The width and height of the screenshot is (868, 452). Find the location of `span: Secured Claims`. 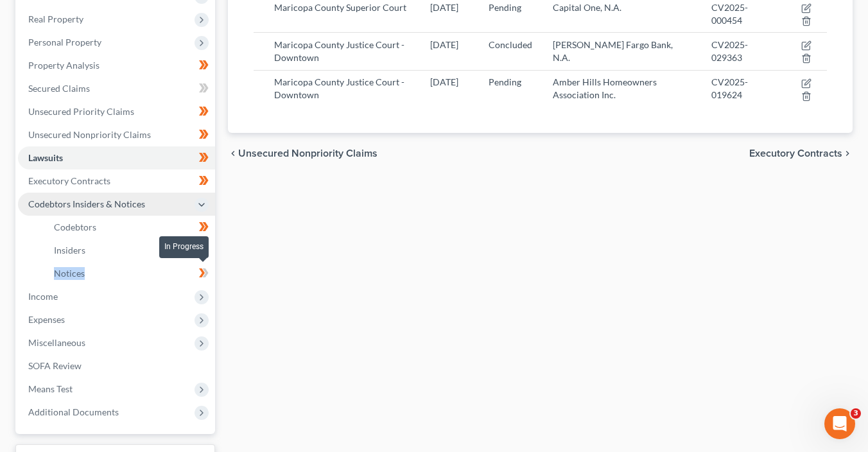

span: Secured Claims is located at coordinates (59, 88).